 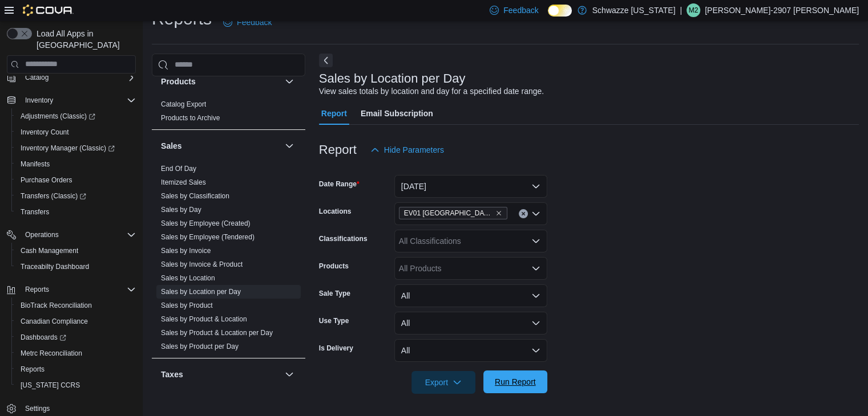 What do you see at coordinates (54, 322) in the screenshot?
I see `span: Canadian Compliance` at bounding box center [54, 322].